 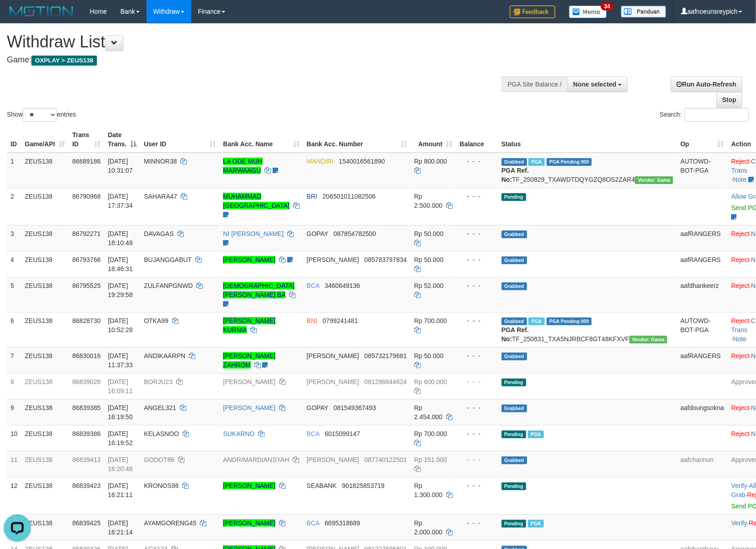 What do you see at coordinates (87, 196) in the screenshot?
I see `span: 86790968` at bounding box center [87, 196].